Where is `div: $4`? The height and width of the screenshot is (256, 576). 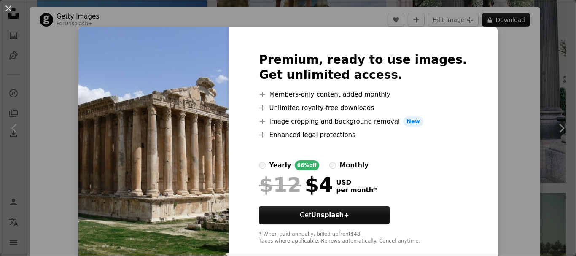 div: $4 is located at coordinates (296, 185).